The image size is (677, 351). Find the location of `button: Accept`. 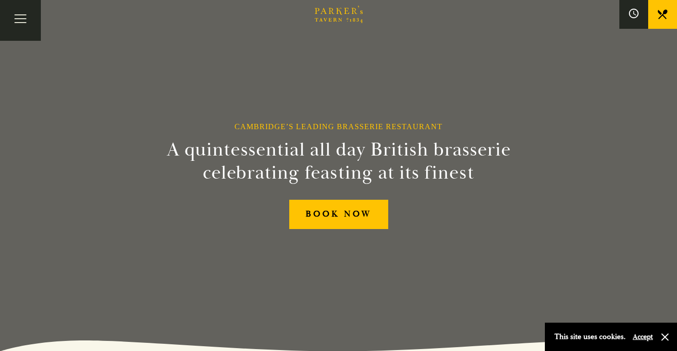

button: Accept is located at coordinates (643, 337).